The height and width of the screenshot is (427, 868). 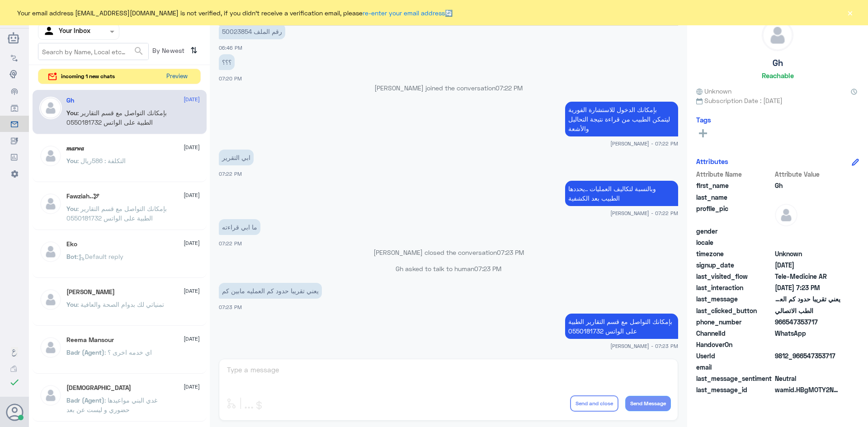 I want to click on span: timezone, so click(x=735, y=253).